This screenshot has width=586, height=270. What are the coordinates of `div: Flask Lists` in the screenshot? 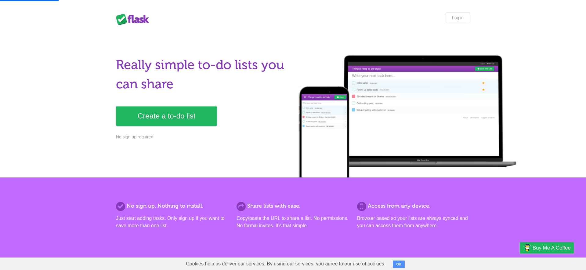 It's located at (134, 19).